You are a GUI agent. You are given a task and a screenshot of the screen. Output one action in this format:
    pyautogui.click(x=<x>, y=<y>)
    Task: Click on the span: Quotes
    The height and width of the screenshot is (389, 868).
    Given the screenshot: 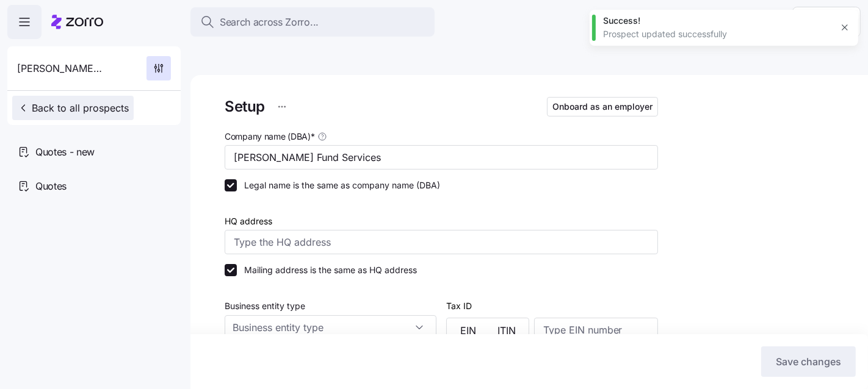 What is the action you would take?
    pyautogui.click(x=51, y=186)
    